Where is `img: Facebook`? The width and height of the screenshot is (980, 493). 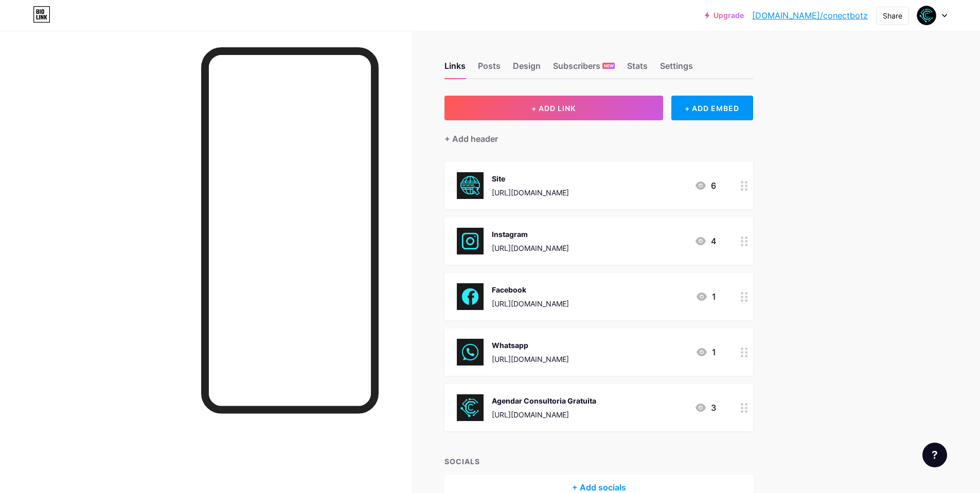
img: Facebook is located at coordinates (470, 297).